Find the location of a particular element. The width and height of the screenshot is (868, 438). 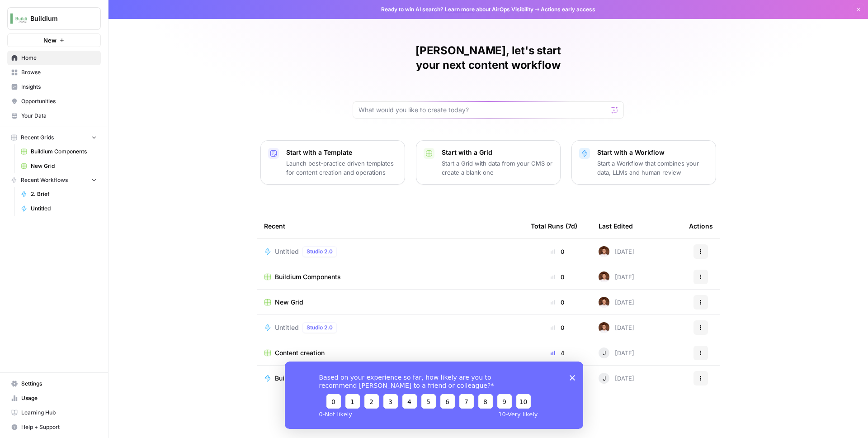

div: 10 - Very likely is located at coordinates (211, 53).